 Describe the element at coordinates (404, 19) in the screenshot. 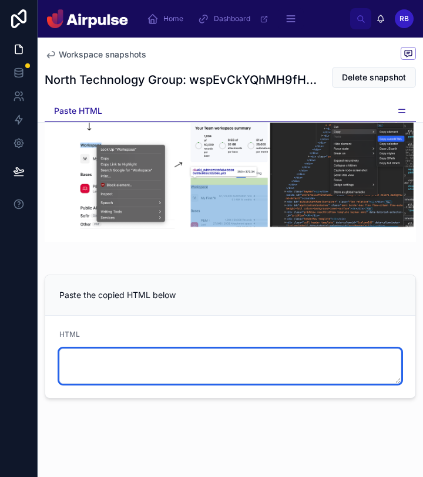

I see `span: RB` at that location.